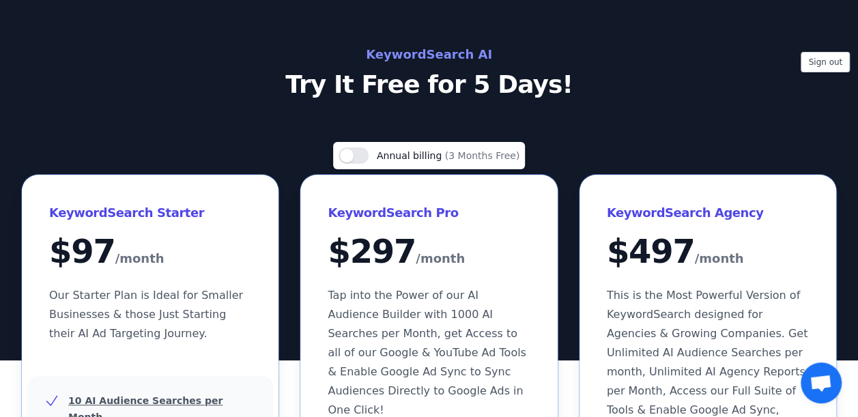 This screenshot has height=417, width=858. Describe the element at coordinates (429, 252) in the screenshot. I see `div: $ 297` at that location.